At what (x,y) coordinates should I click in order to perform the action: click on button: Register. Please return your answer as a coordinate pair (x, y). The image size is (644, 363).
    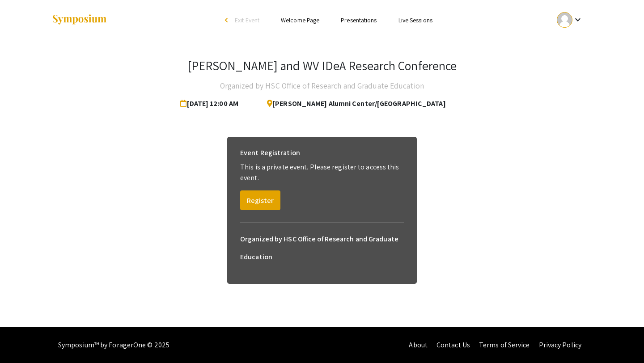
    Looking at the image, I should click on (260, 200).